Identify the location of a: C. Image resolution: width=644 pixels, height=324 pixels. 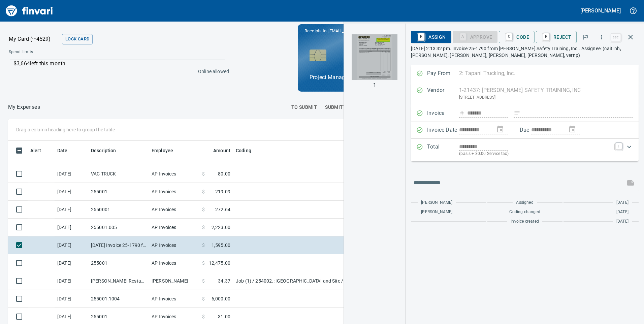
(509, 36).